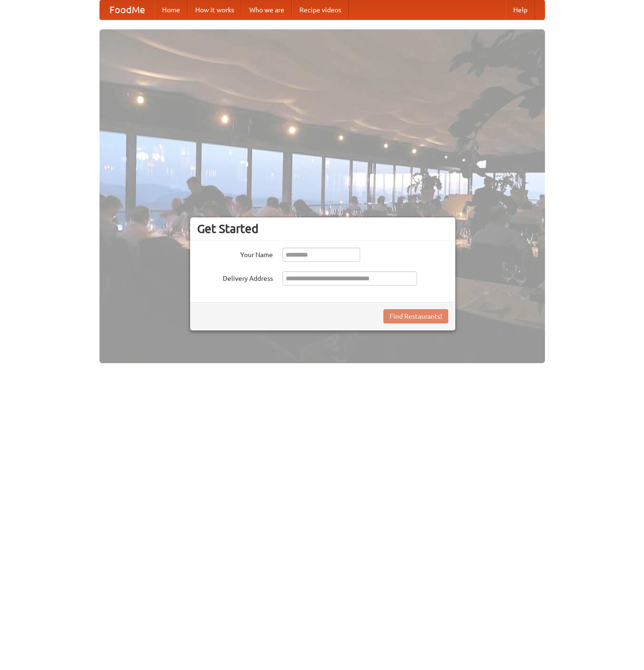 This screenshot has height=670, width=644. What do you see at coordinates (520, 10) in the screenshot?
I see `a: Help` at bounding box center [520, 10].